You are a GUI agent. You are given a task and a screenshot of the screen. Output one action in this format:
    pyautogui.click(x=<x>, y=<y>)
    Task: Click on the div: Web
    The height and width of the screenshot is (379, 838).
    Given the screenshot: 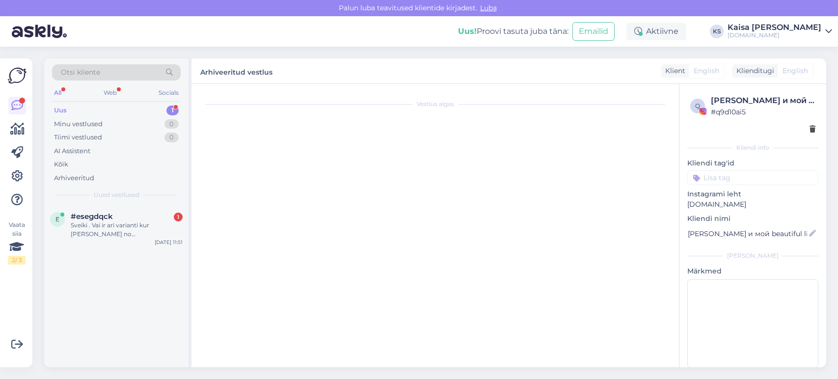 What is the action you would take?
    pyautogui.click(x=110, y=93)
    